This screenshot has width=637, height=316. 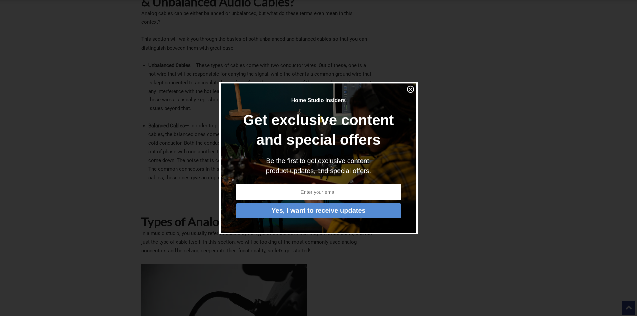 What do you see at coordinates (318, 100) in the screenshot?
I see `span: Home Studio Insiders` at bounding box center [318, 100].